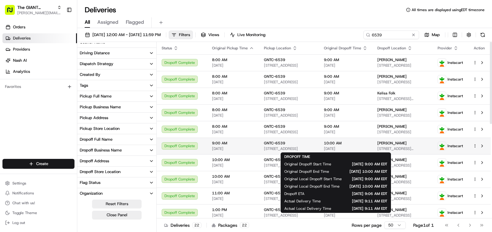  I want to click on span: Settings, so click(19, 183).